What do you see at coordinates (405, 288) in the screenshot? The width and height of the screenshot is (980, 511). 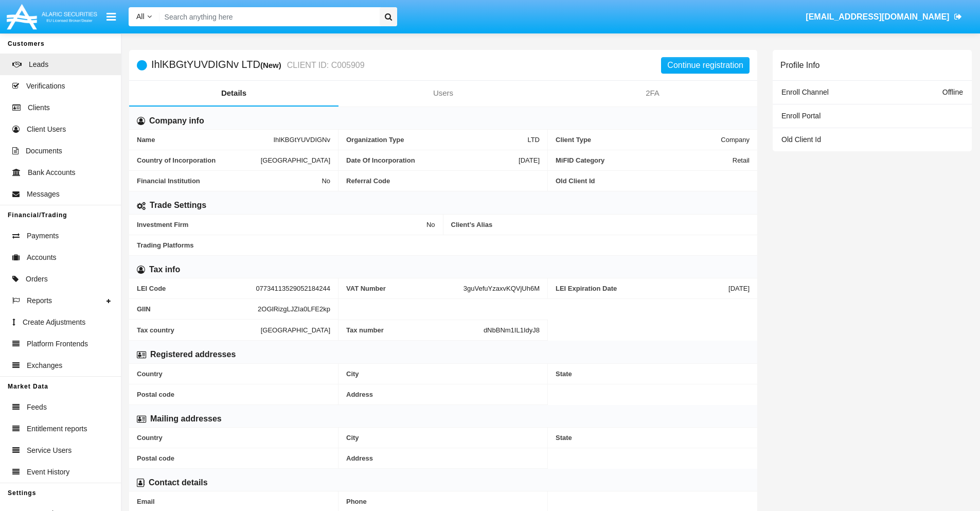 I see `span: VAT Number` at bounding box center [405, 288].